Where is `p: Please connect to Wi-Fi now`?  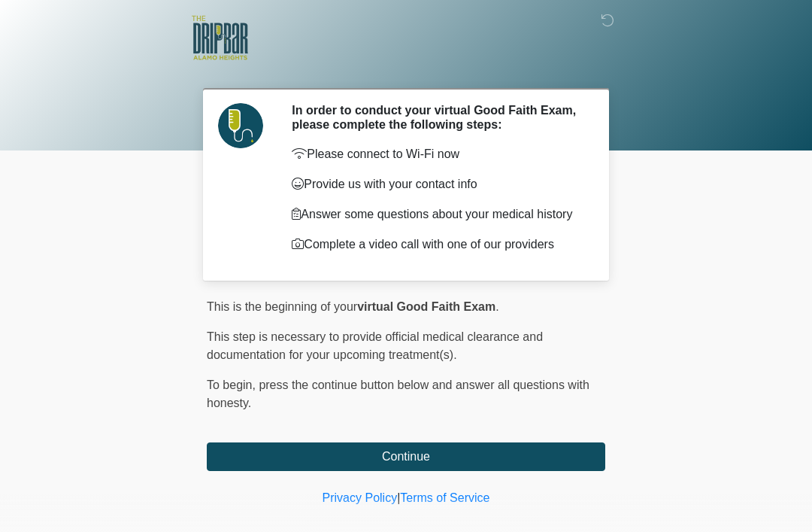
p: Please connect to Wi-Fi now is located at coordinates (437, 154).